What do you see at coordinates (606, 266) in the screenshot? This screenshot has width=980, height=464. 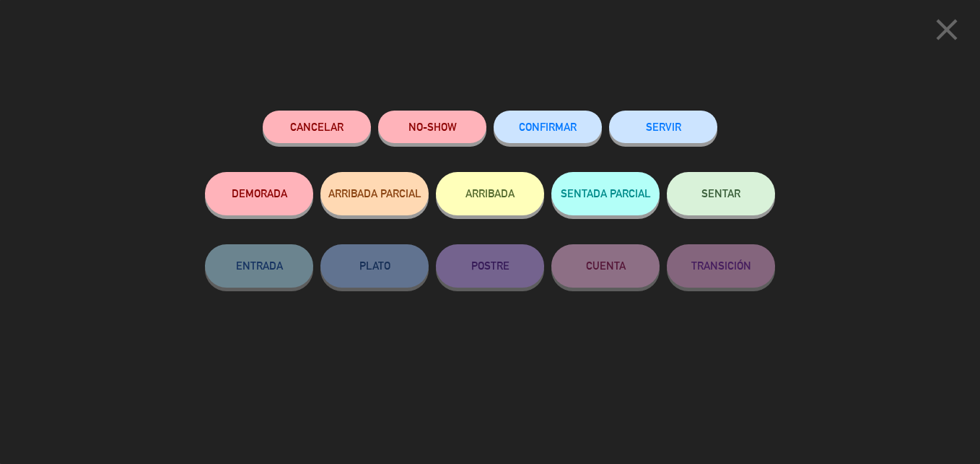 I see `button: CUENTA` at bounding box center [606, 266].